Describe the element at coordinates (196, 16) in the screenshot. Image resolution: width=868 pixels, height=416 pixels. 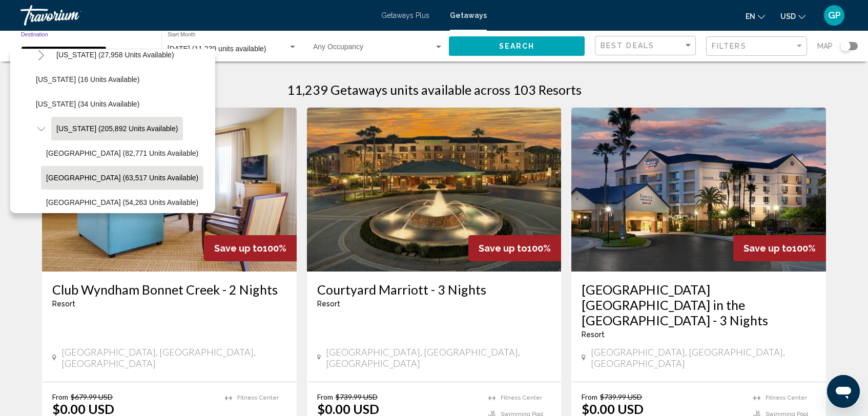
I see `a: Travorium` at that location.